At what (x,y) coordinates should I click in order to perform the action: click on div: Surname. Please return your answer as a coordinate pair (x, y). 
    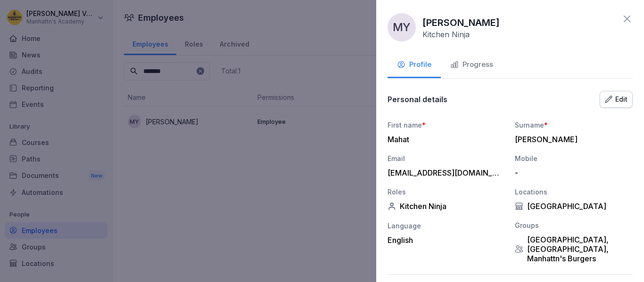
    Looking at the image, I should click on (574, 125).